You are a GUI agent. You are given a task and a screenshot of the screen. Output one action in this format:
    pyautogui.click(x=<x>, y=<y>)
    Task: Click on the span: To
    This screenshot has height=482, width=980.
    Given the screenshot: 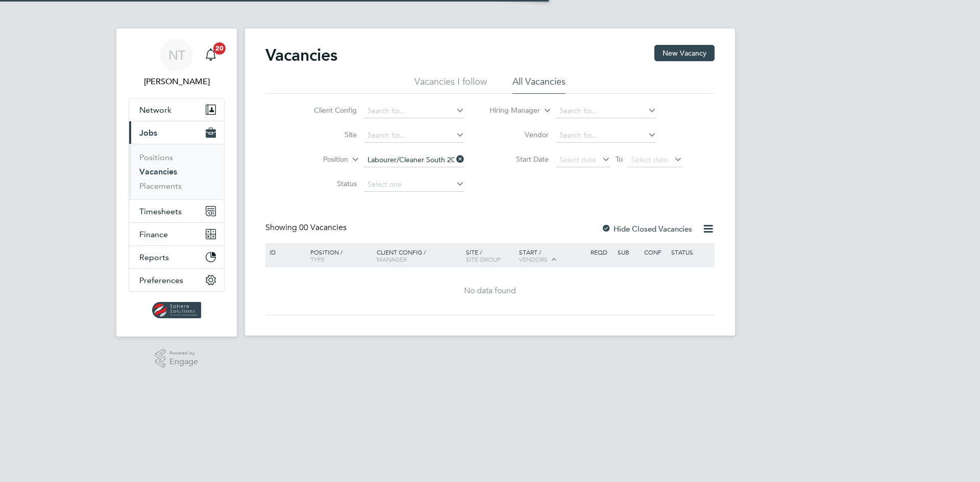 What is the action you would take?
    pyautogui.click(x=619, y=159)
    